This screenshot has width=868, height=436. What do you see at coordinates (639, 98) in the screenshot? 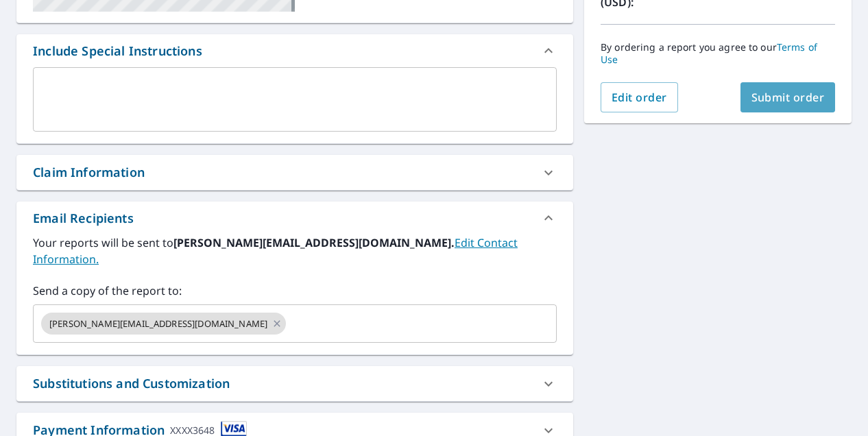
I see `span: Edit order` at bounding box center [639, 98].